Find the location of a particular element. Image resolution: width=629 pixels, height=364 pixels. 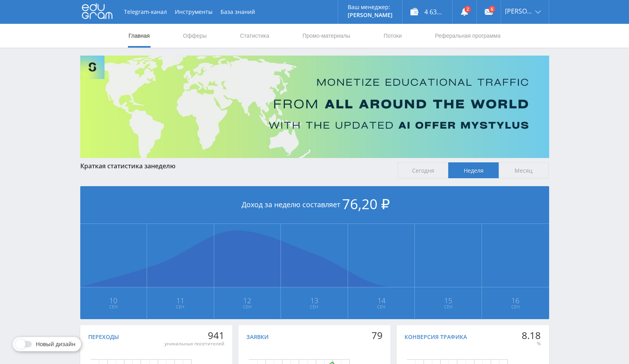

a: Главная is located at coordinates (139, 36).